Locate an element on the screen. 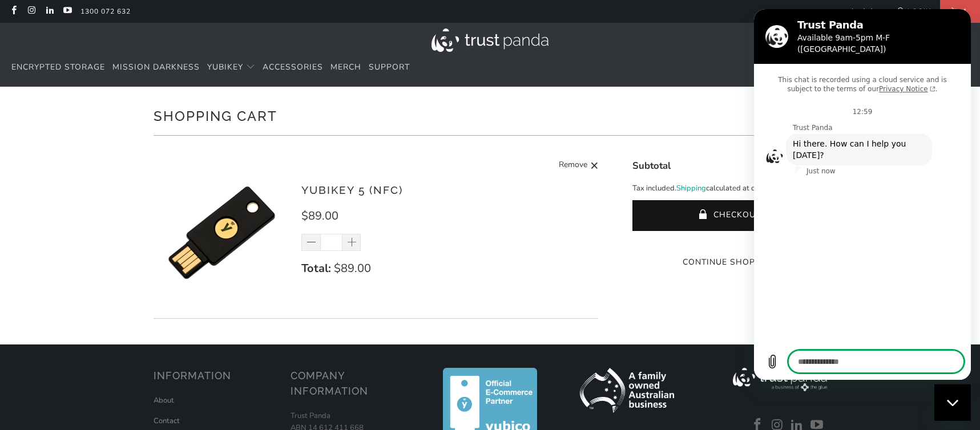 This screenshot has width=980, height=430. a: Continue Shopping is located at coordinates (729, 263).